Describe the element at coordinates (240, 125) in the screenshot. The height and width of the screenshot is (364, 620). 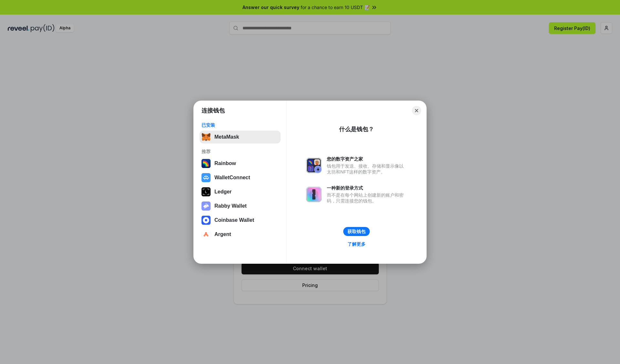
I see `div: 已安装` at that location.